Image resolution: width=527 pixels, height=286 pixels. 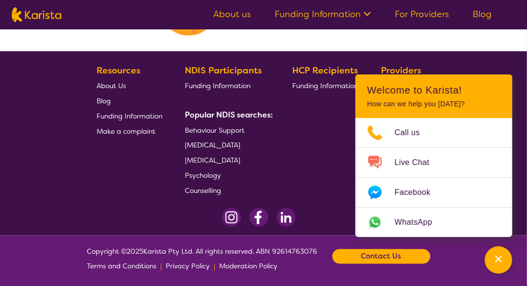 I want to click on span: Moderation Policy, so click(x=249, y=267).